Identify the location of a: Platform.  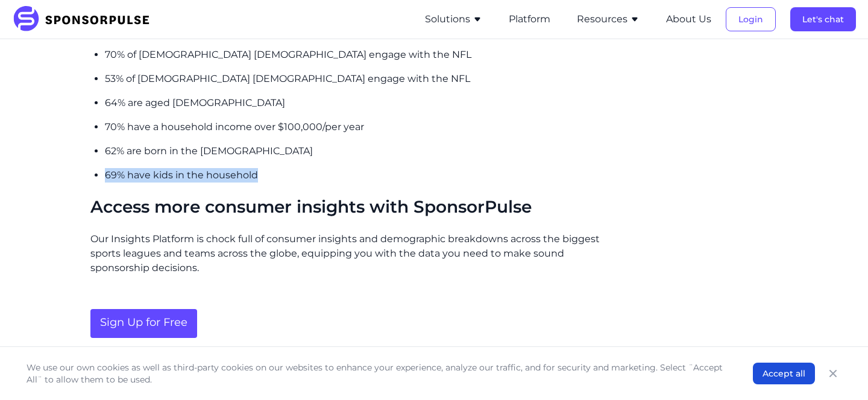
(529, 19).